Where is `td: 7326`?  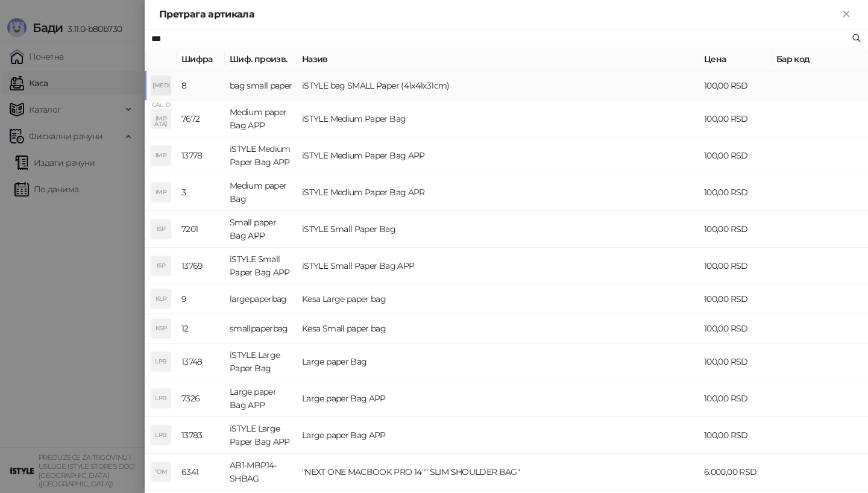
td: 7326 is located at coordinates (201, 398).